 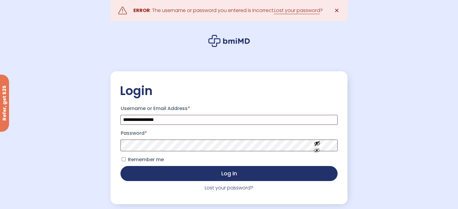 I want to click on h2: Login, so click(x=229, y=91).